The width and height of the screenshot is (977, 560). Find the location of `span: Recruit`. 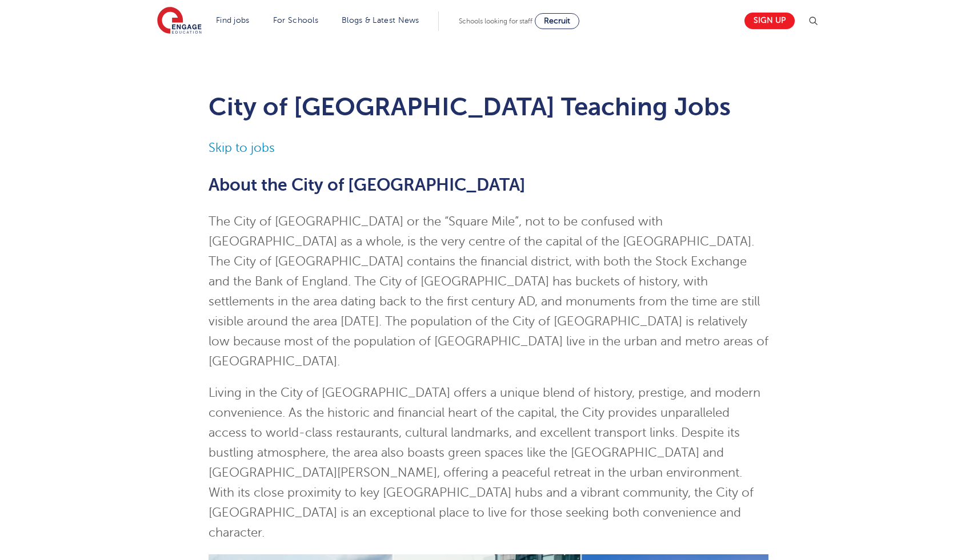

span: Recruit is located at coordinates (557, 21).